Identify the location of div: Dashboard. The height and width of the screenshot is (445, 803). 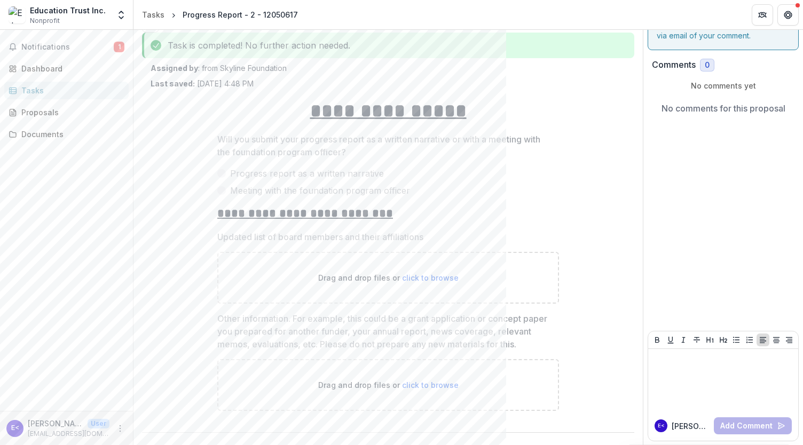
(70, 68).